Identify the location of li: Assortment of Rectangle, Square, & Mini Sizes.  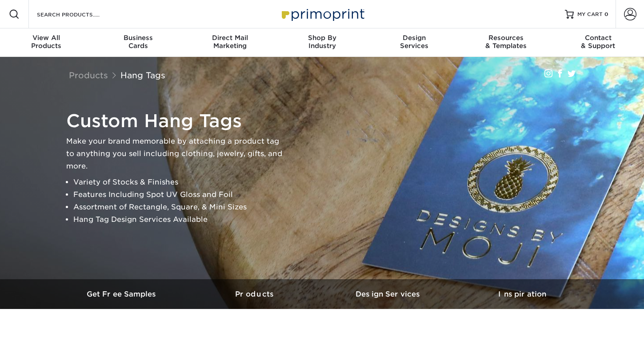
(181, 208).